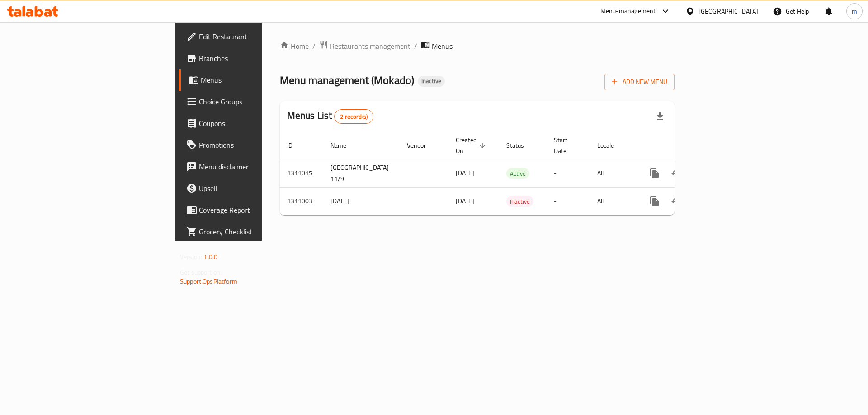 Image resolution: width=868 pixels, height=415 pixels. Describe the element at coordinates (201, 273) in the screenshot. I see `span: Get support on:` at that location.